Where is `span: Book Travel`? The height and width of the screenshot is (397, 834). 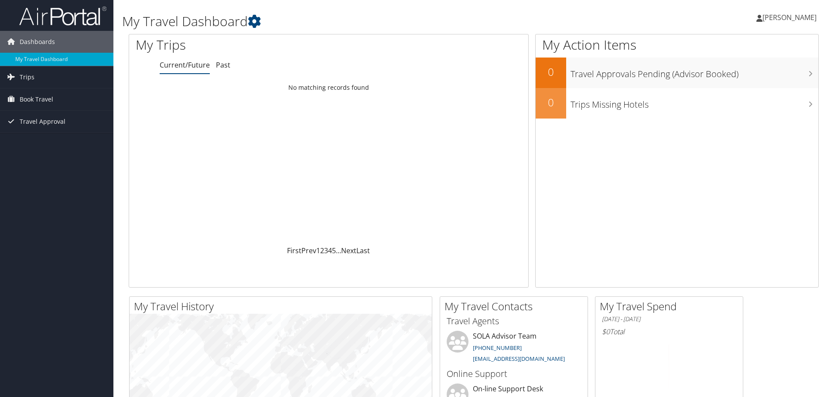
span: Book Travel is located at coordinates (36, 99).